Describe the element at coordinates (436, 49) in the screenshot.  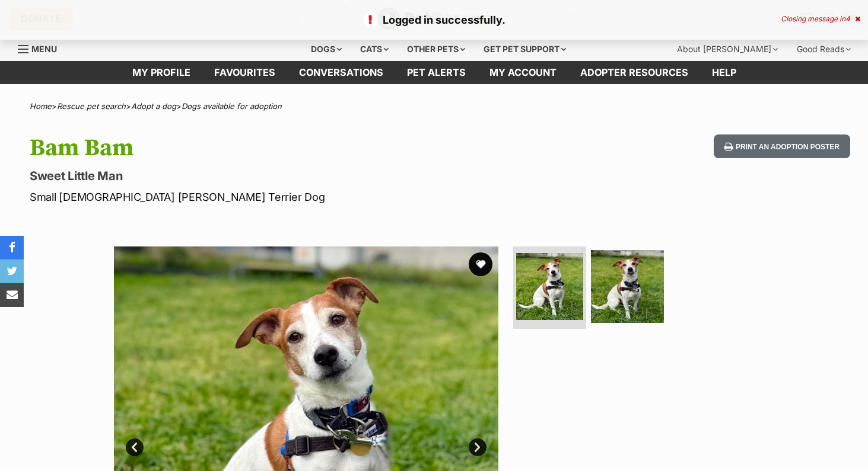
I see `div: Other pets` at that location.